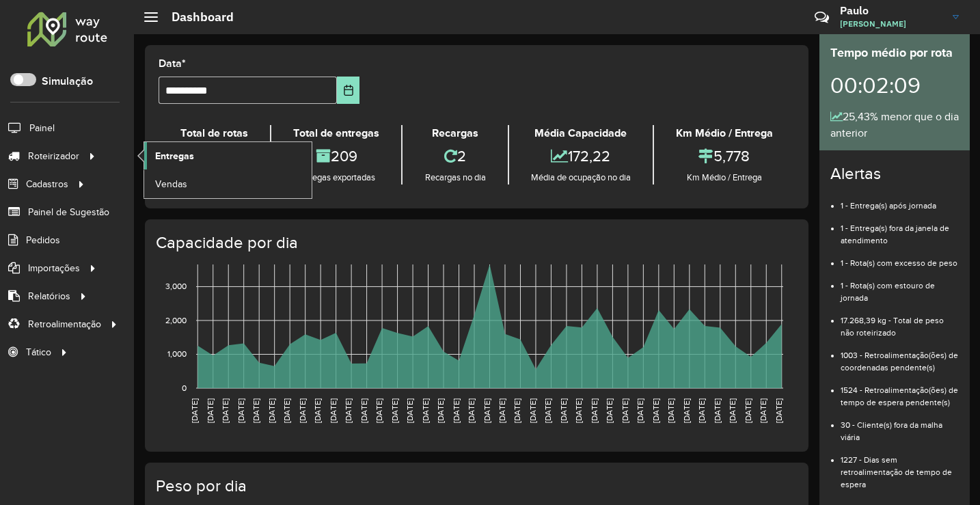  What do you see at coordinates (454, 133) in the screenshot?
I see `div: Recargas` at bounding box center [454, 133].